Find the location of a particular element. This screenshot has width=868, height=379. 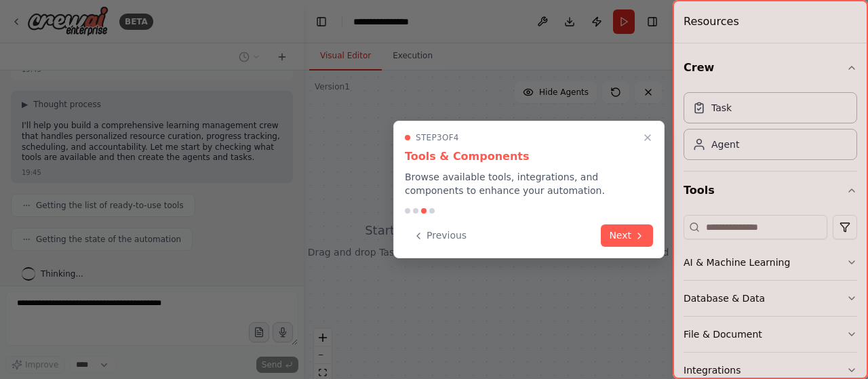

button: Next is located at coordinates (627, 235).